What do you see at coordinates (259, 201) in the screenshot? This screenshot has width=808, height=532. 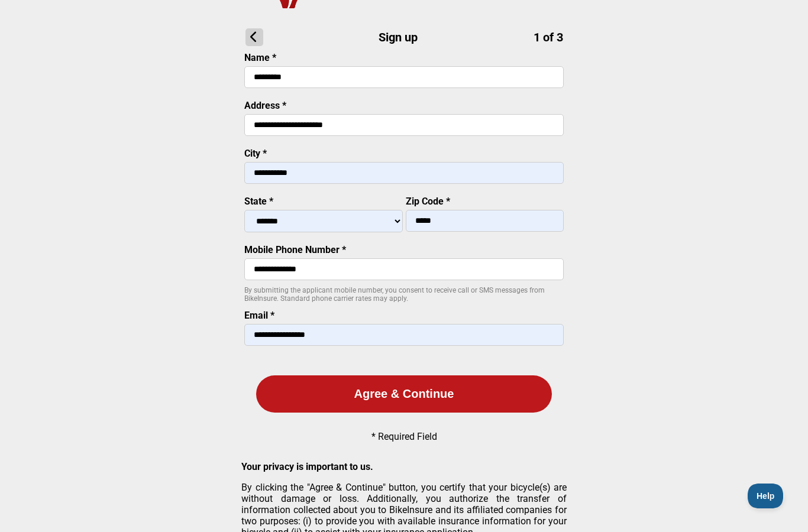 I see `label: State *` at bounding box center [259, 201].